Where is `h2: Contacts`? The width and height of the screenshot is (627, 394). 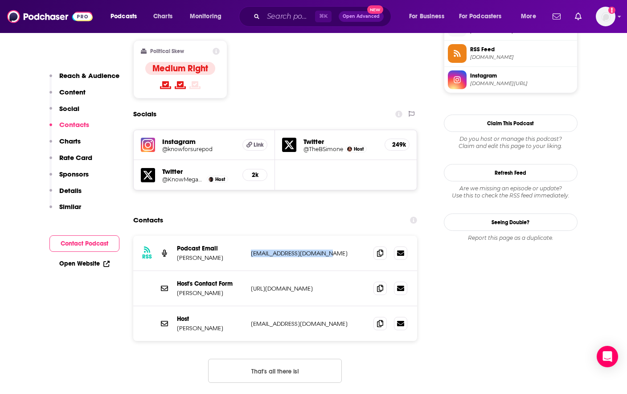
h2: Contacts is located at coordinates (148, 220).